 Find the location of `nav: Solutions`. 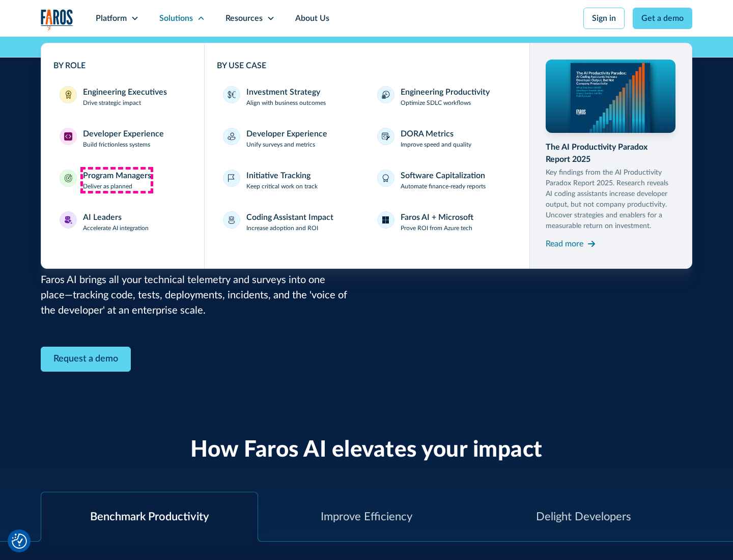

nav: Solutions is located at coordinates (366, 153).